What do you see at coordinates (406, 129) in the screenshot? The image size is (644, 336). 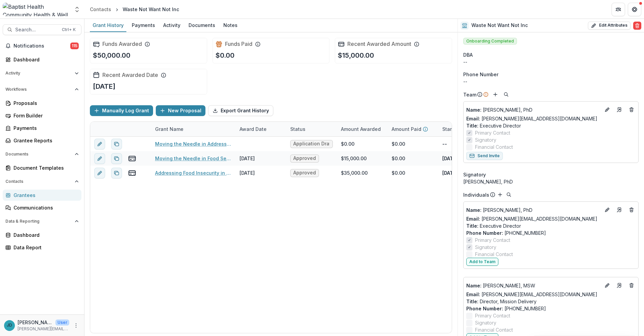 I see `p: Amount Paid` at bounding box center [406, 129].